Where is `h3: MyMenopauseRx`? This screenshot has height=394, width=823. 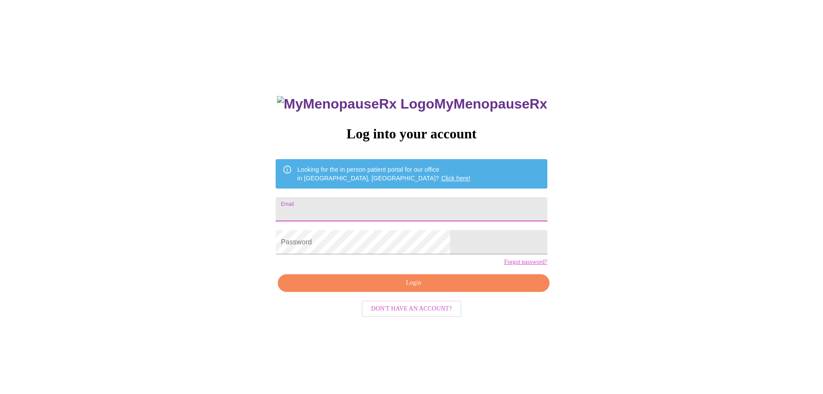 h3: MyMenopauseRx is located at coordinates (412, 104).